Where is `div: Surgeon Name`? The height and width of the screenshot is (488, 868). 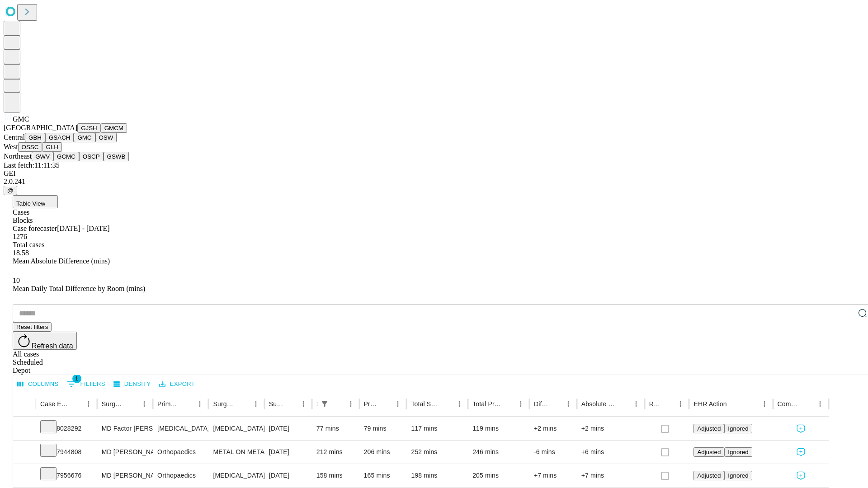 div: Surgeon Name is located at coordinates (113, 404).